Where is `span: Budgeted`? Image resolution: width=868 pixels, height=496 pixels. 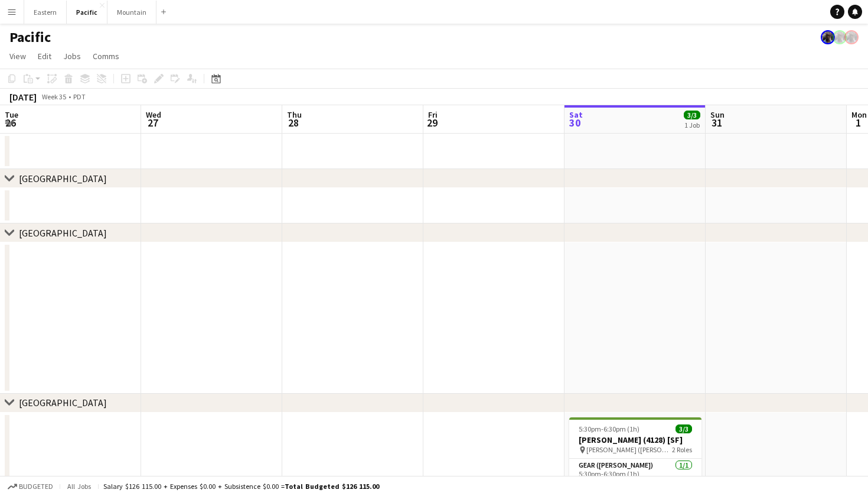
span: Budgeted is located at coordinates (36, 486).